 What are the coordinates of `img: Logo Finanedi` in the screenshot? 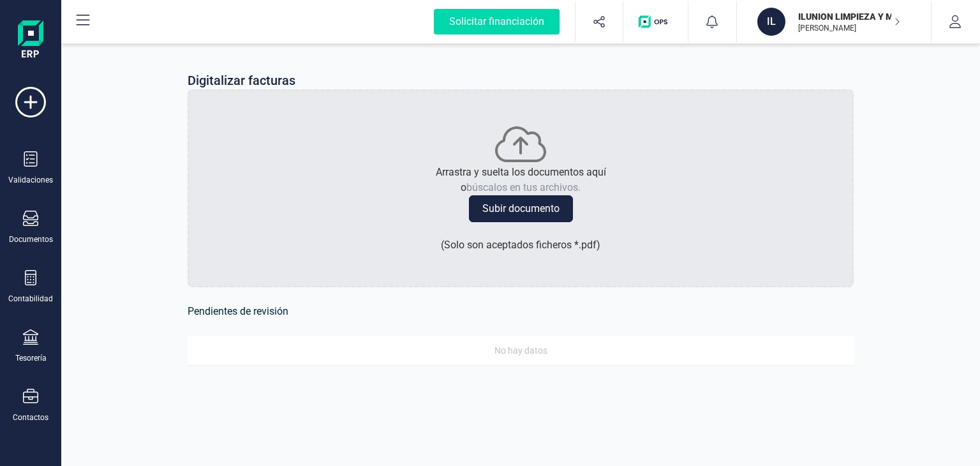 It's located at (31, 41).